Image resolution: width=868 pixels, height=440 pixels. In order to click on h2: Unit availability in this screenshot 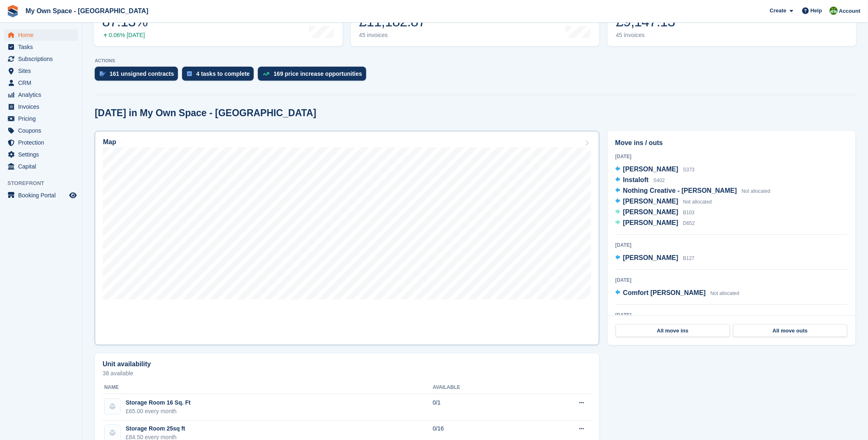, I will do `click(127, 364)`.